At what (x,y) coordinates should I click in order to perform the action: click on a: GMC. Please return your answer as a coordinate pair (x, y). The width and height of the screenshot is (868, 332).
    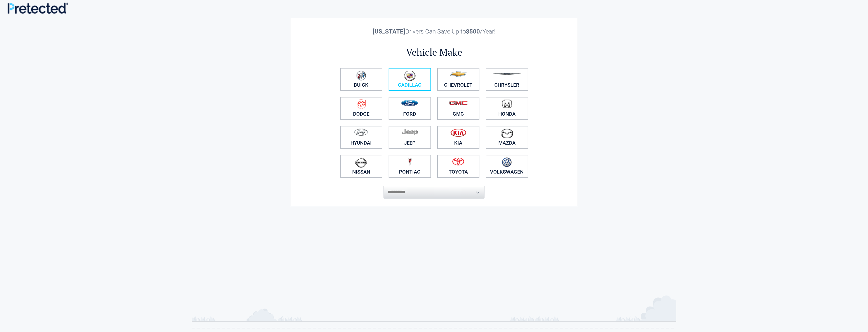
    Looking at the image, I should click on (458, 108).